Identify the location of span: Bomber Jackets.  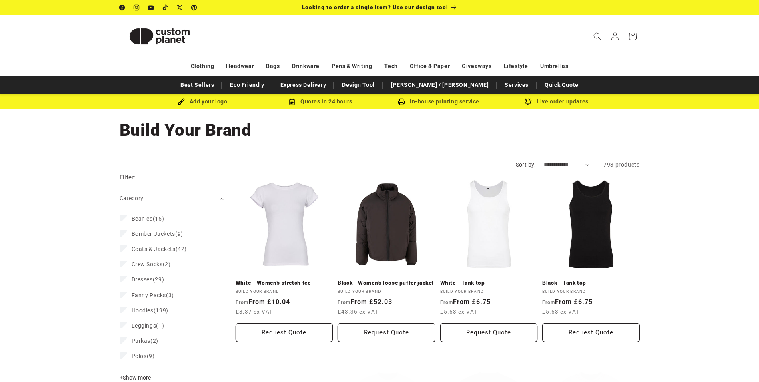
(153, 234).